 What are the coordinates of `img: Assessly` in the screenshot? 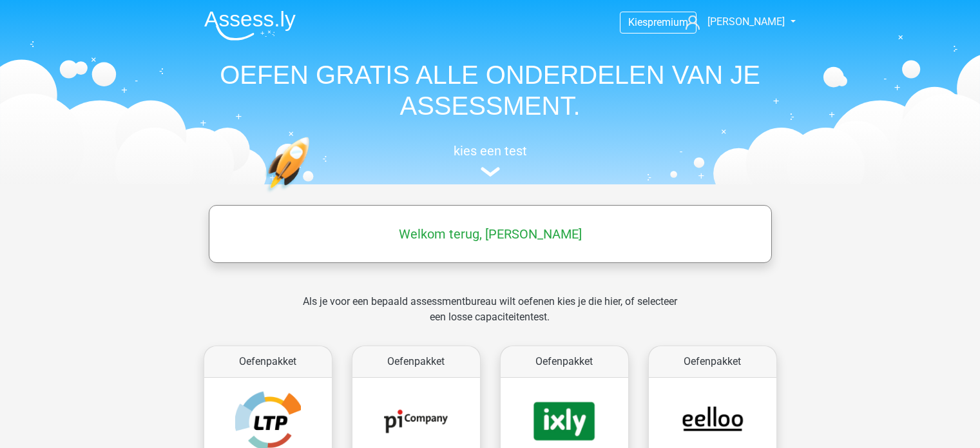 It's located at (250, 26).